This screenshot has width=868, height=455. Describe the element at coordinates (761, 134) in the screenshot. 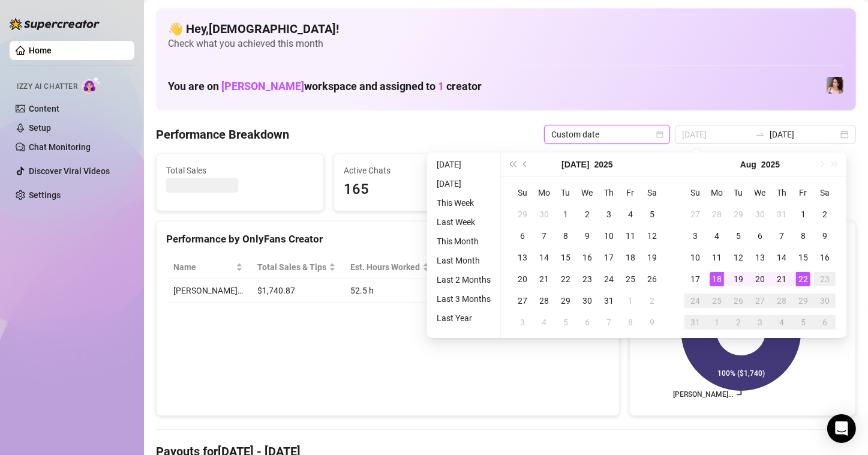

I see `span: swap-right` at that location.